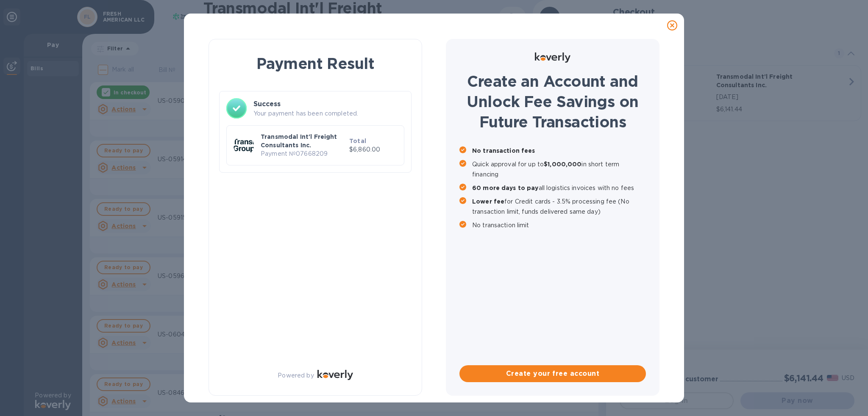  Describe the element at coordinates (315, 64) in the screenshot. I see `h1: Payment Result` at that location.